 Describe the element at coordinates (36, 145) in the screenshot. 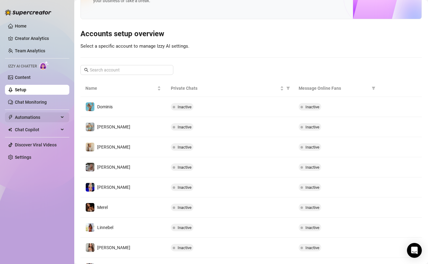

I see `a: Discover Viral Videos` at that location.